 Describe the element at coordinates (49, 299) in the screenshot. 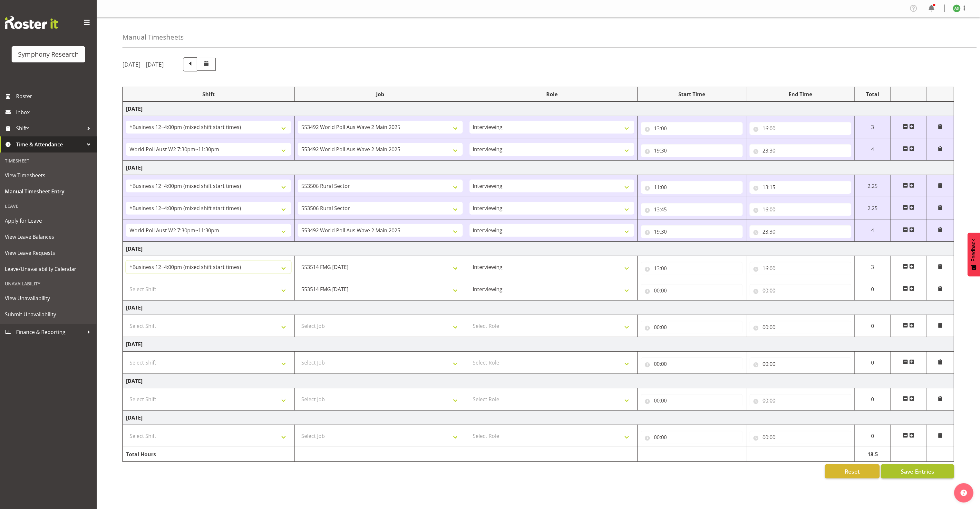

I see `a: View Unavailability` at that location.